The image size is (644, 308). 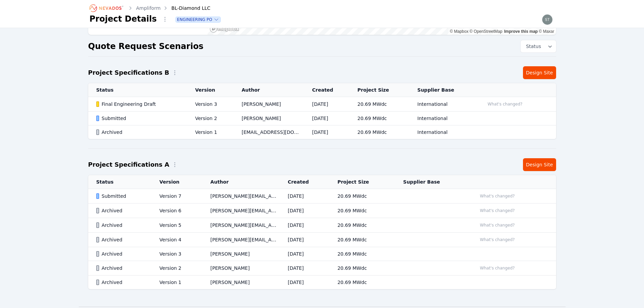 I want to click on a: Mapbox, so click(x=459, y=31).